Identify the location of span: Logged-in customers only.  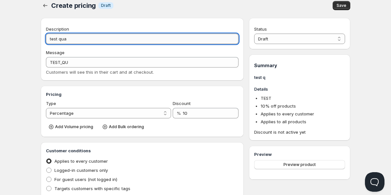
(81, 170).